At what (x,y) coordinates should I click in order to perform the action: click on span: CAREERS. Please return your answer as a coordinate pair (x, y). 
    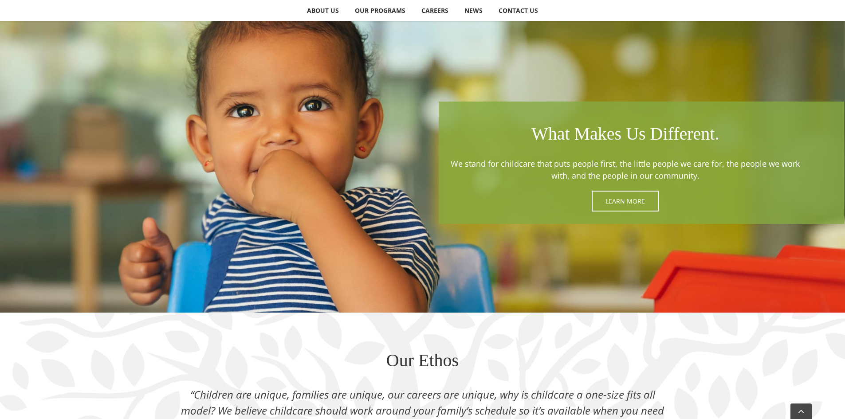
    Looking at the image, I should click on (435, 11).